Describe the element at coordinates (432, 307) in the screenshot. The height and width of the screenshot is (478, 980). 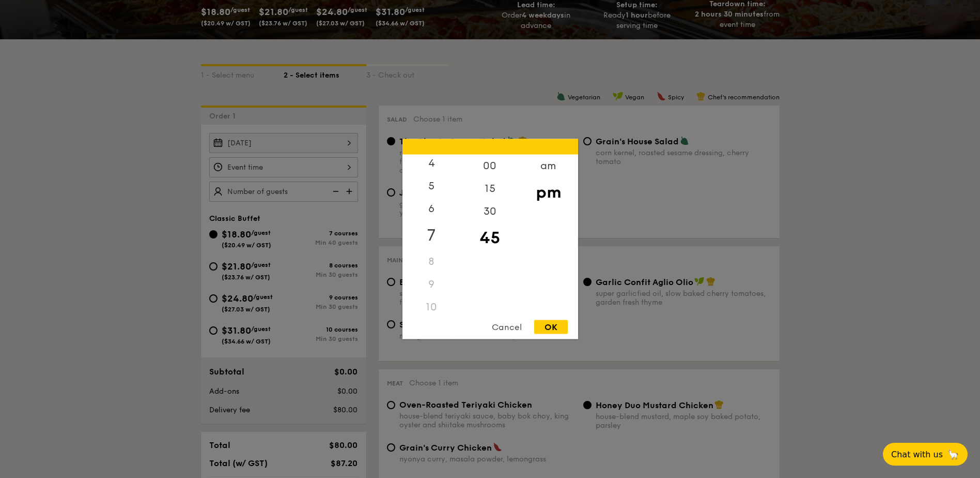
I see `div: 10` at that location.